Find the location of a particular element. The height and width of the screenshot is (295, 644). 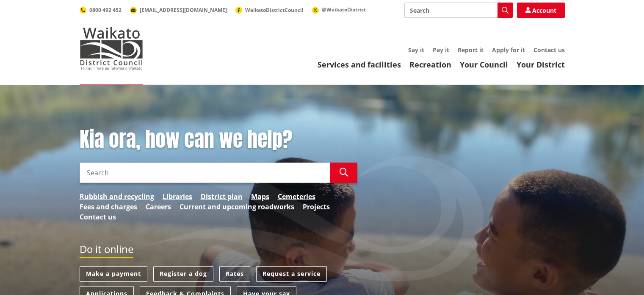

a: WaikatoDistrictCouncil is located at coordinates (269, 10).